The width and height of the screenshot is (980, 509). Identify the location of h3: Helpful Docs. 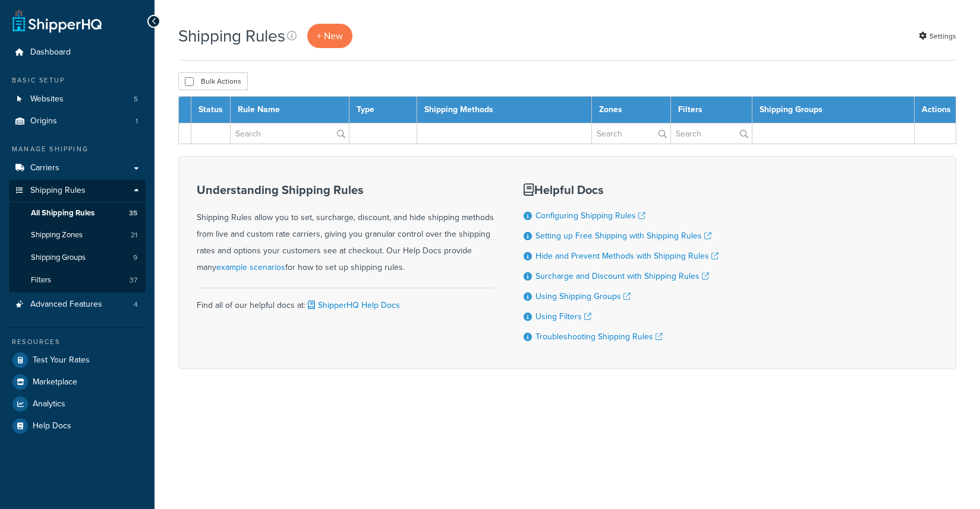
(621, 190).